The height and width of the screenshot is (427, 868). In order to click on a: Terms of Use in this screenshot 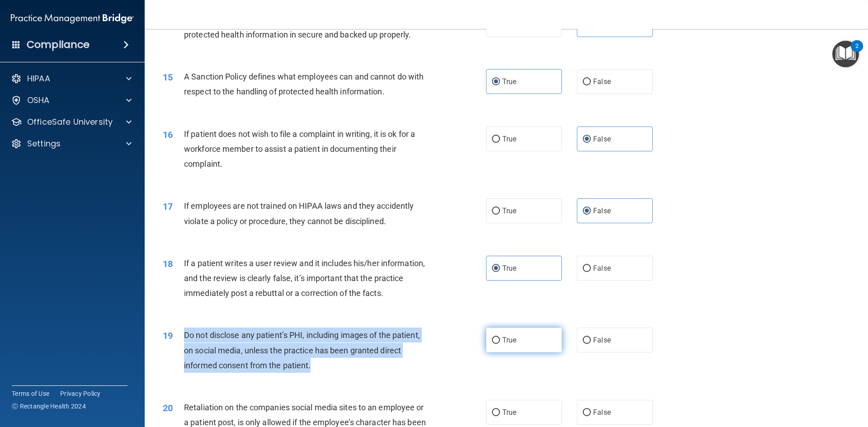, I will do `click(30, 394)`.